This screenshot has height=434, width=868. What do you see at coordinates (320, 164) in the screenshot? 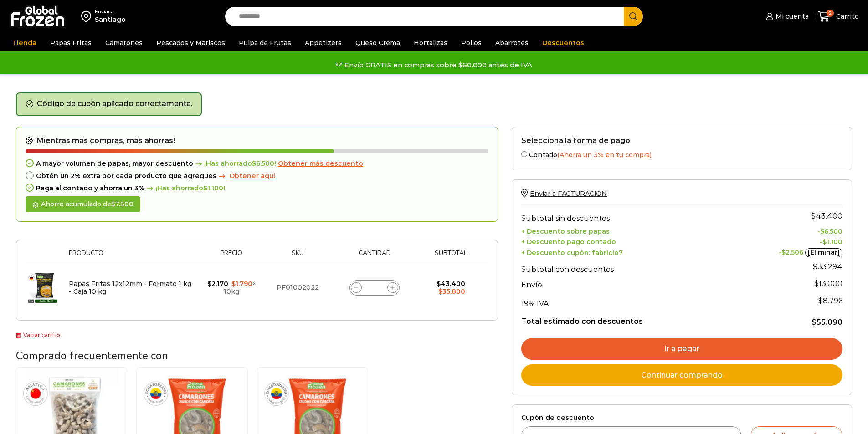
I see `a: Obtener más descuento` at bounding box center [320, 164].